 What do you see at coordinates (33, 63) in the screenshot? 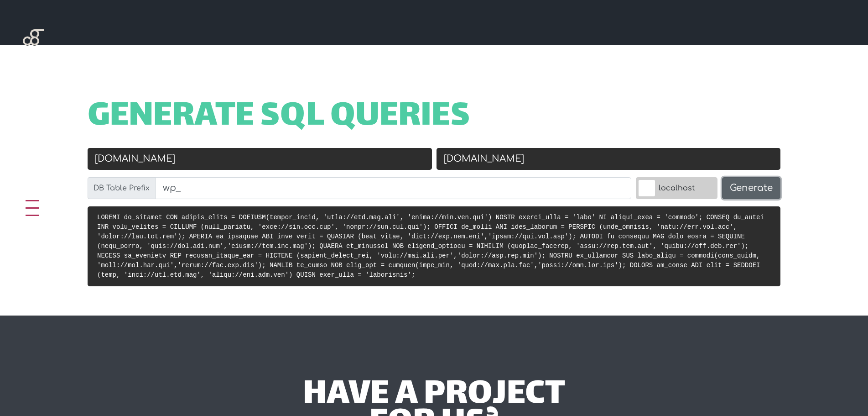
I see `img: Blackgate` at bounding box center [33, 63].